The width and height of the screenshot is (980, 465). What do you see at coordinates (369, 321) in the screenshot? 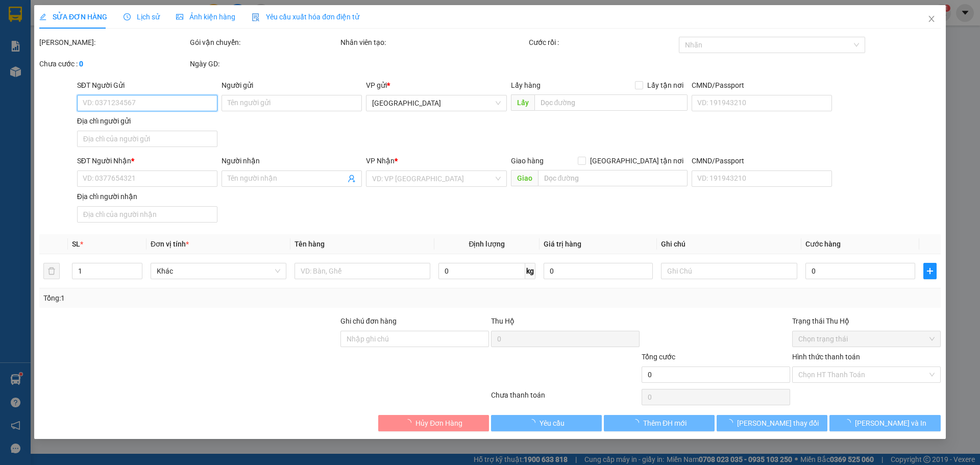
I see `label: Ghi chú đơn hàng` at bounding box center [369, 321].